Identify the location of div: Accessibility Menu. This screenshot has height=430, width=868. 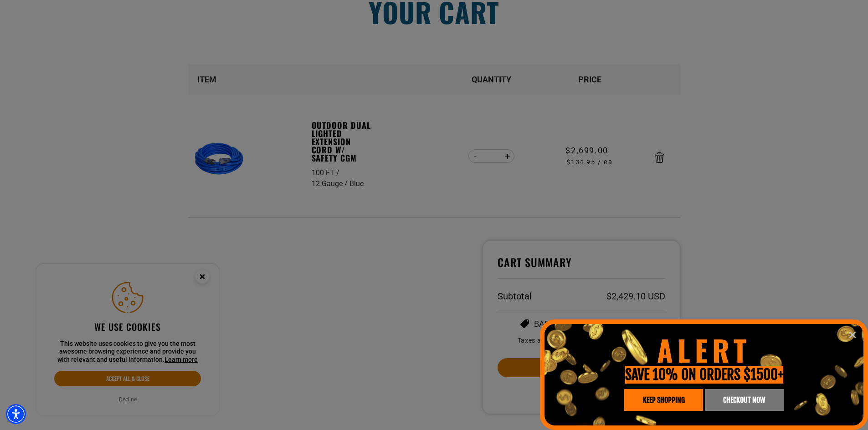
(16, 414).